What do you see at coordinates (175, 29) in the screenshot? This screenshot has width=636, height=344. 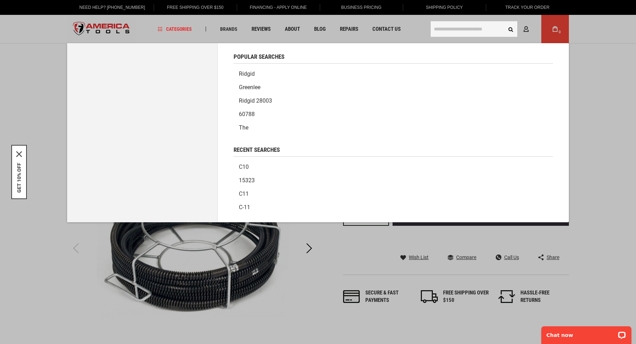 I see `a: Categories` at bounding box center [175, 29].